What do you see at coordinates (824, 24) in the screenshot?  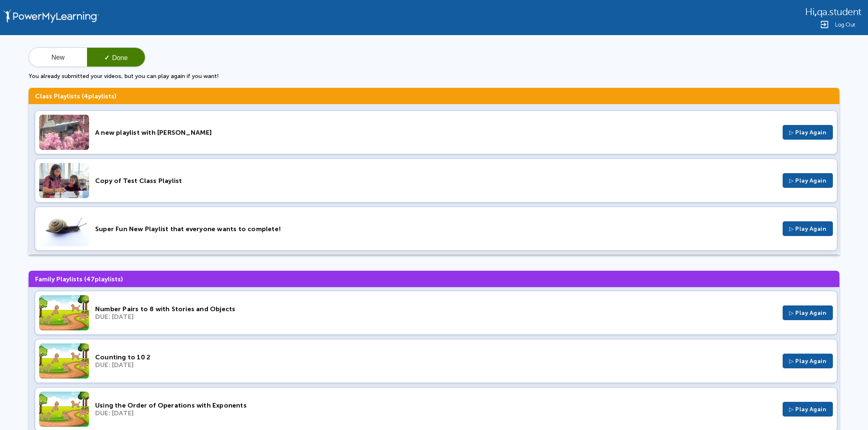 I see `img: Logout Icon` at bounding box center [824, 24].